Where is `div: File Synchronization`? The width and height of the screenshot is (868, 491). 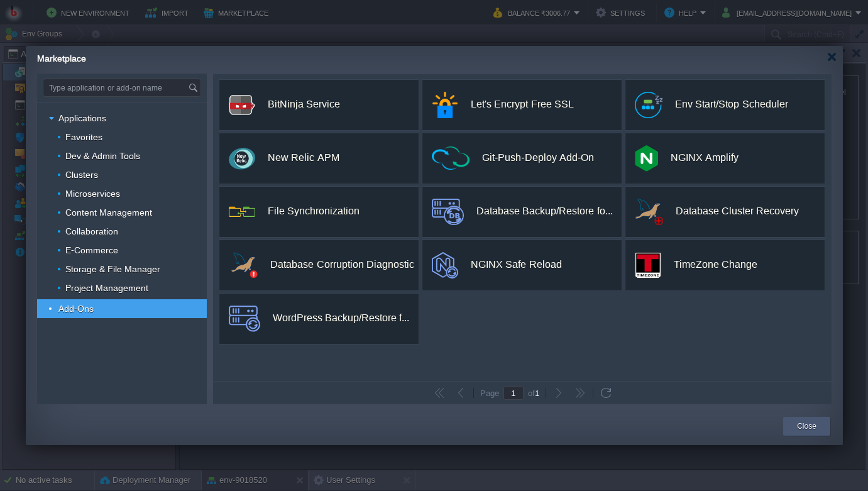
div: File Synchronization is located at coordinates (314, 211).